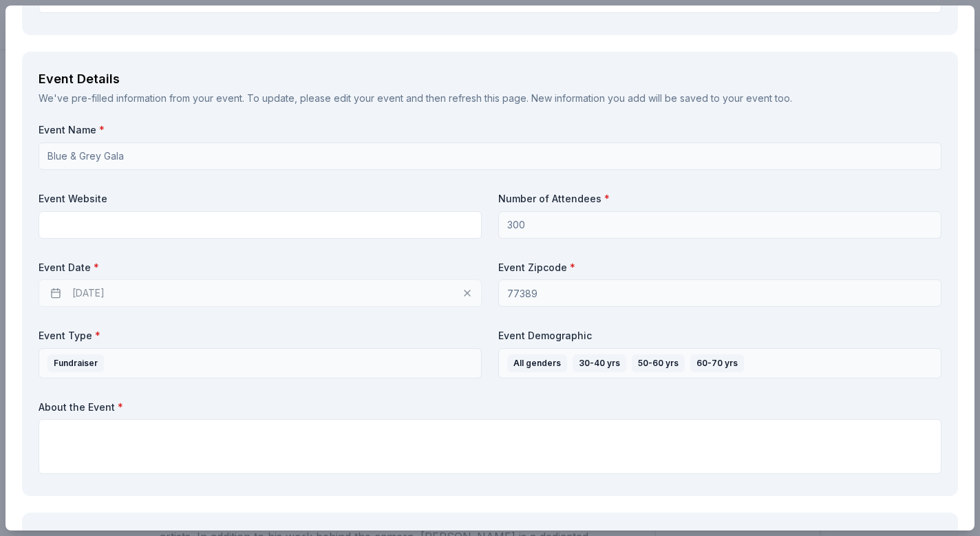 Image resolution: width=980 pixels, height=536 pixels. Describe the element at coordinates (717, 363) in the screenshot. I see `div: 60-70 yrs` at that location.